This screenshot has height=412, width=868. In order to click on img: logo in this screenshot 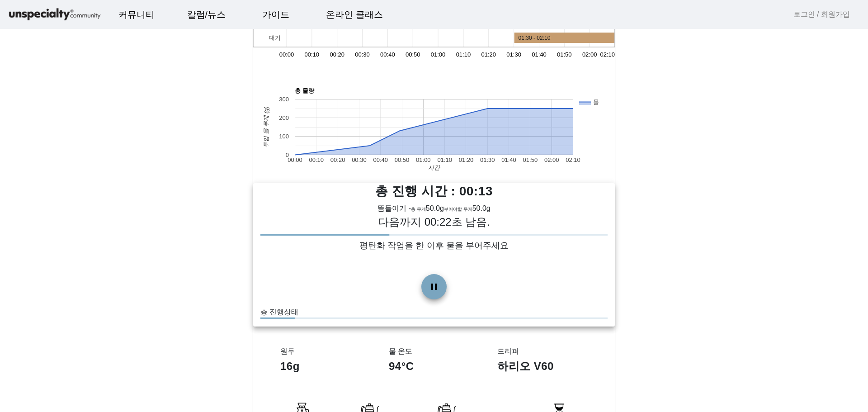, I will do `click(55, 15)`.